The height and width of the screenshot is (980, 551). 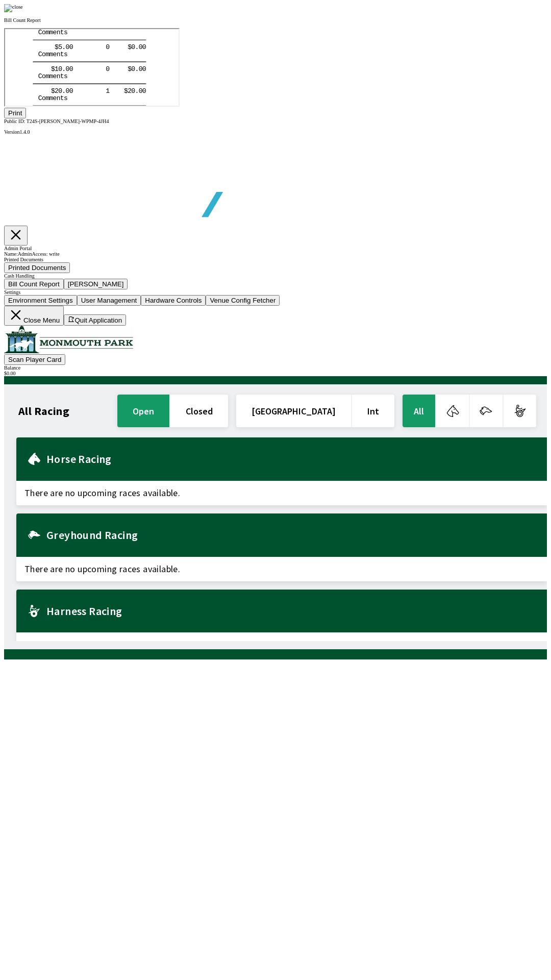 What do you see at coordinates (109, 300) in the screenshot?
I see `button: User Management` at bounding box center [109, 300].